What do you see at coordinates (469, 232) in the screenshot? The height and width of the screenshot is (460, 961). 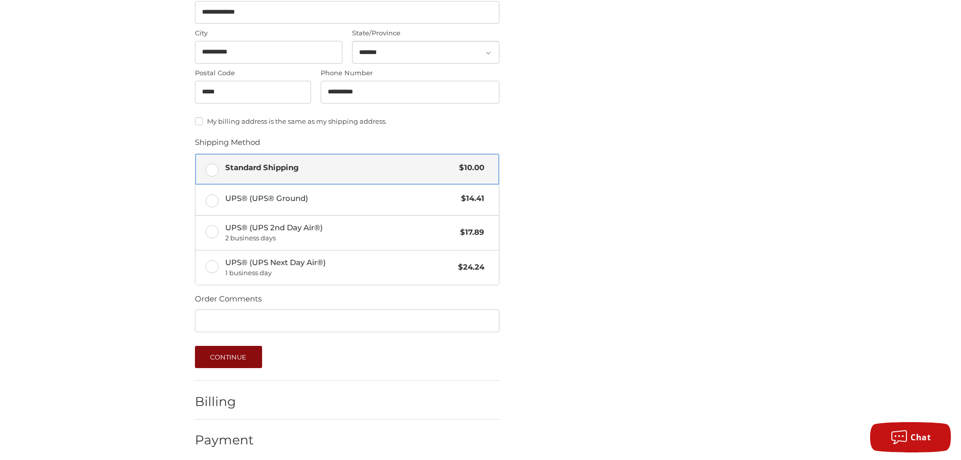 I see `span: $17.89` at bounding box center [469, 232].